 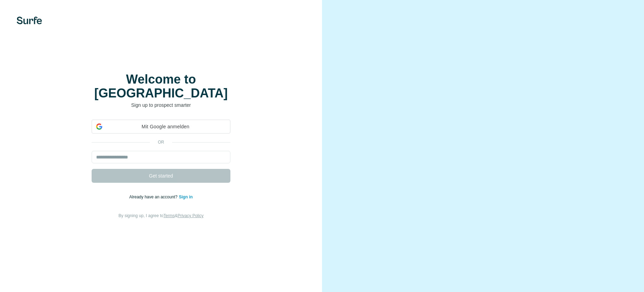 I want to click on span: Already have an account?, so click(x=154, y=197).